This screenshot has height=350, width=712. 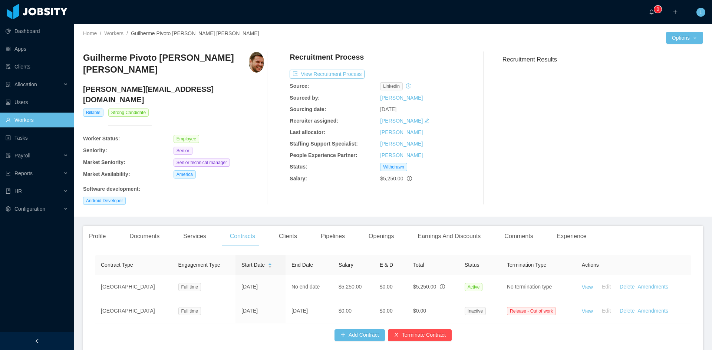 What do you see at coordinates (701, 12) in the screenshot?
I see `span: L` at bounding box center [701, 12].